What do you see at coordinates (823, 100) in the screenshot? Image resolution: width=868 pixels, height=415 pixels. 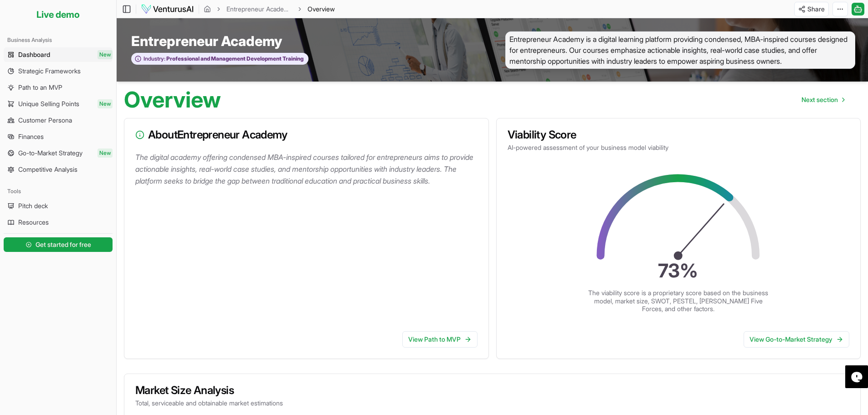 I see `nav: pagination` at bounding box center [823, 100].